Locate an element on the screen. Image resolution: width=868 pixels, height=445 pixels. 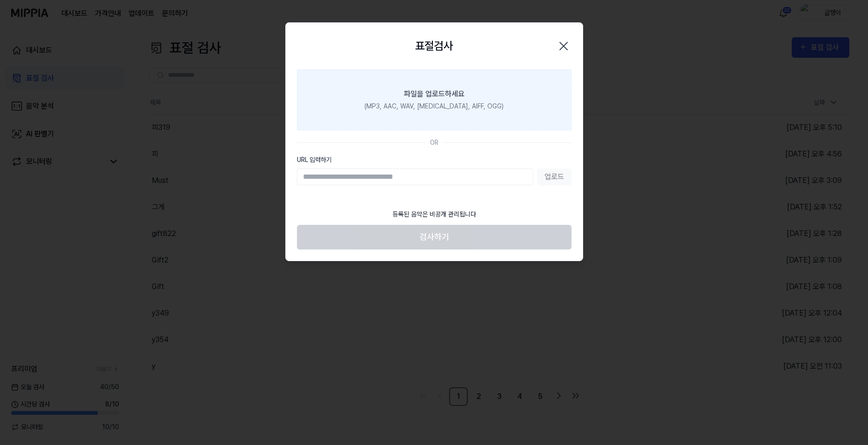
h2: 표절검사 is located at coordinates (434, 46).